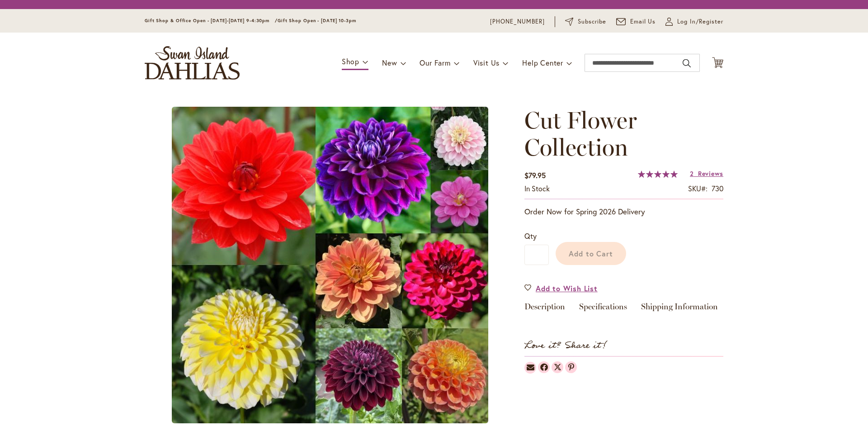 The height and width of the screenshot is (431, 868). I want to click on a: Shipping Information, so click(679, 309).